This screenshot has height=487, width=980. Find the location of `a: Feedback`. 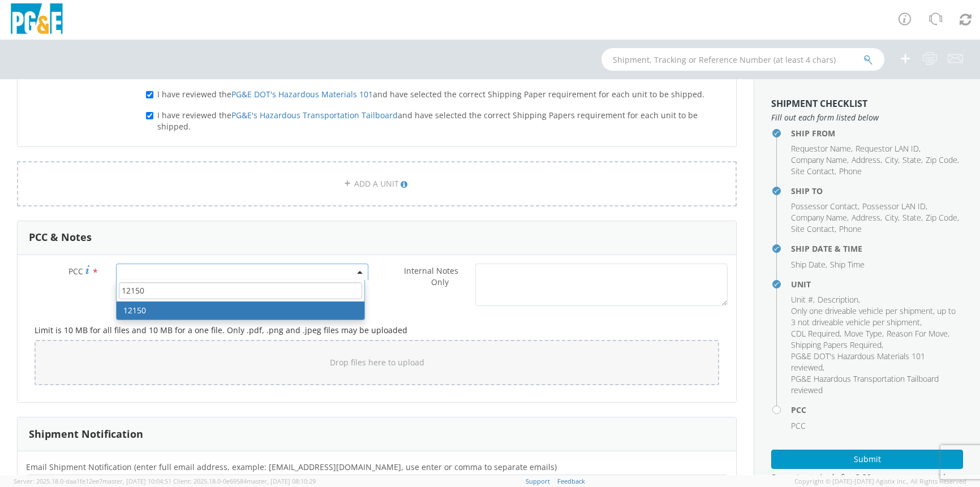

a: Feedback is located at coordinates (570, 480).